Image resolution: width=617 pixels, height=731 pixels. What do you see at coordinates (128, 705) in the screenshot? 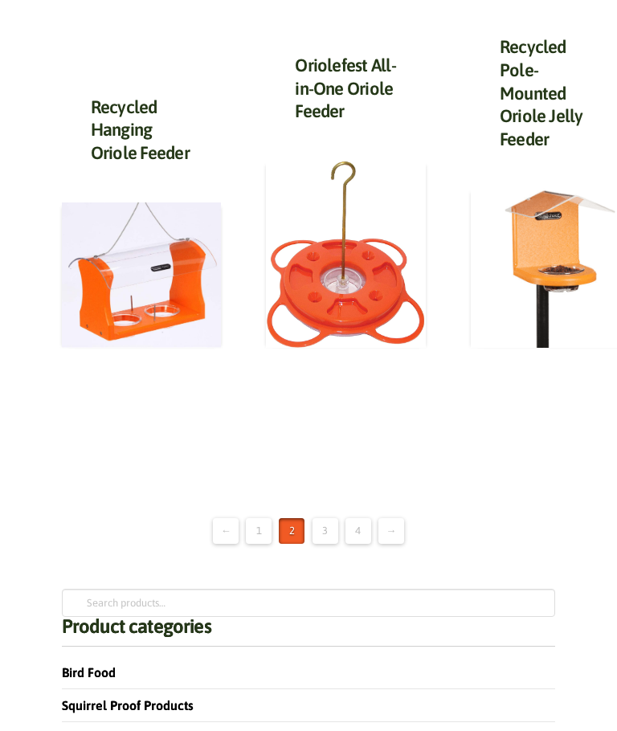
I see `a: Squirrel Proof Products` at bounding box center [128, 705].